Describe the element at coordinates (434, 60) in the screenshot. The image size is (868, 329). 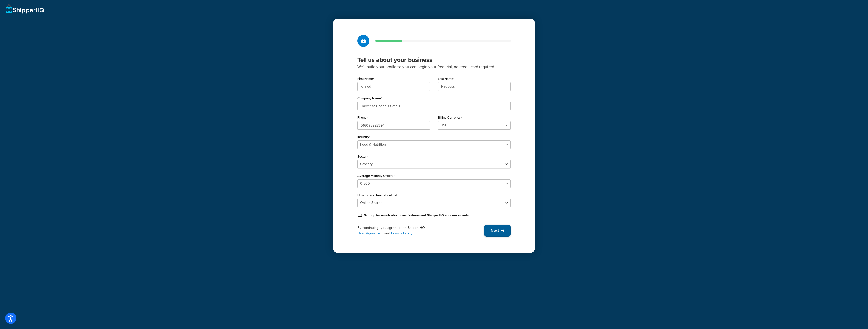
I see `h3: Tell us about your business` at that location.